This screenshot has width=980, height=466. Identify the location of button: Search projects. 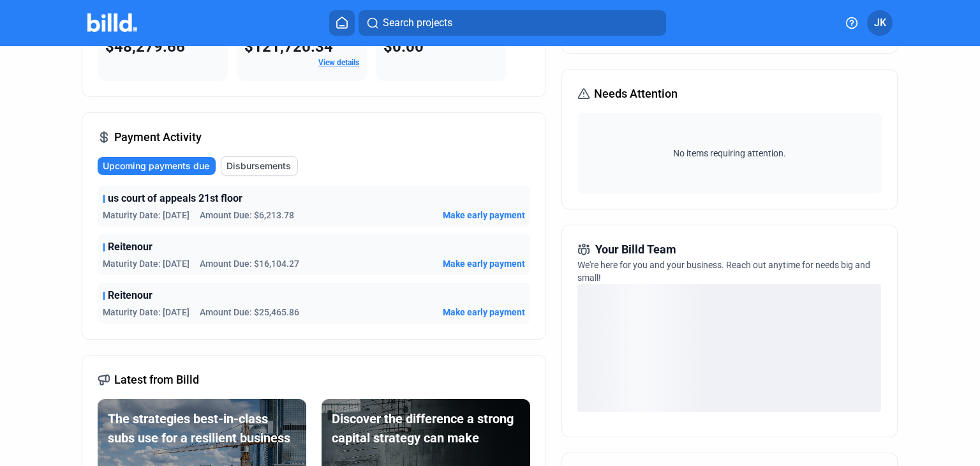
(512, 23).